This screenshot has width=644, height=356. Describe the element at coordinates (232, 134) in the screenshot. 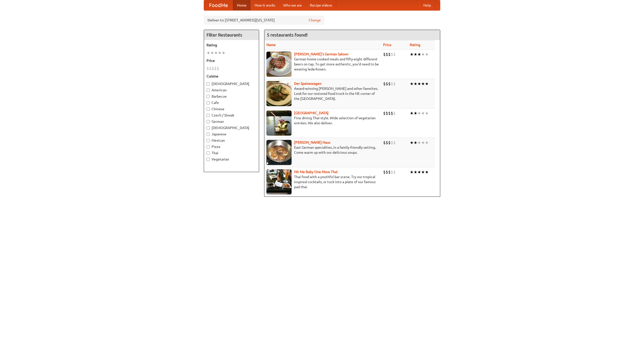

I see `label: Japanese` at that location.